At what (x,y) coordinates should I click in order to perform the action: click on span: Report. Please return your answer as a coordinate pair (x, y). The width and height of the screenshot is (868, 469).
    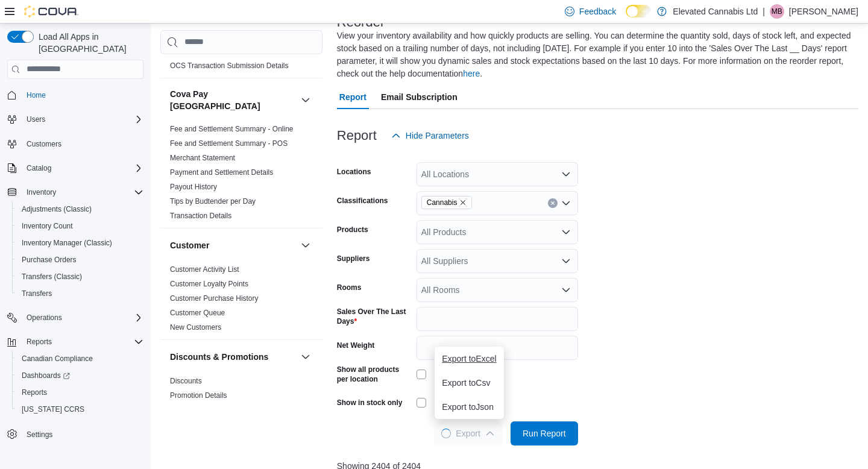
    Looking at the image, I should click on (353, 97).